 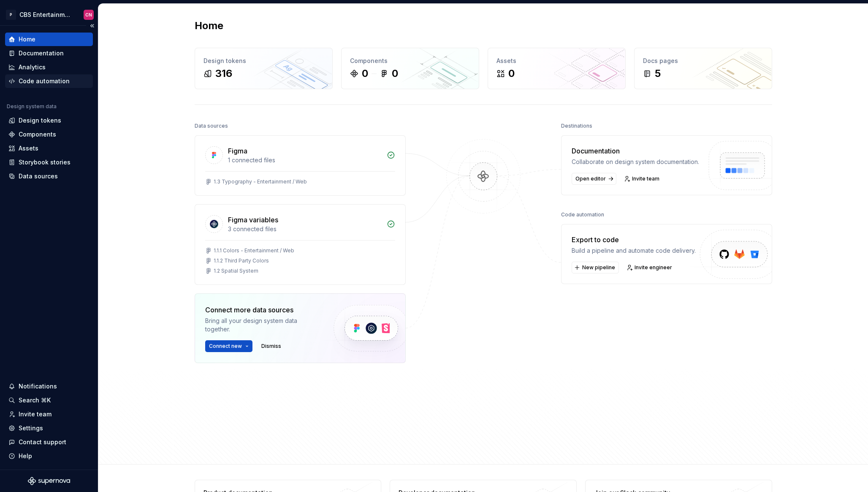 I want to click on div: 1.1.1 Colors - Entertainment / Web, so click(x=254, y=250).